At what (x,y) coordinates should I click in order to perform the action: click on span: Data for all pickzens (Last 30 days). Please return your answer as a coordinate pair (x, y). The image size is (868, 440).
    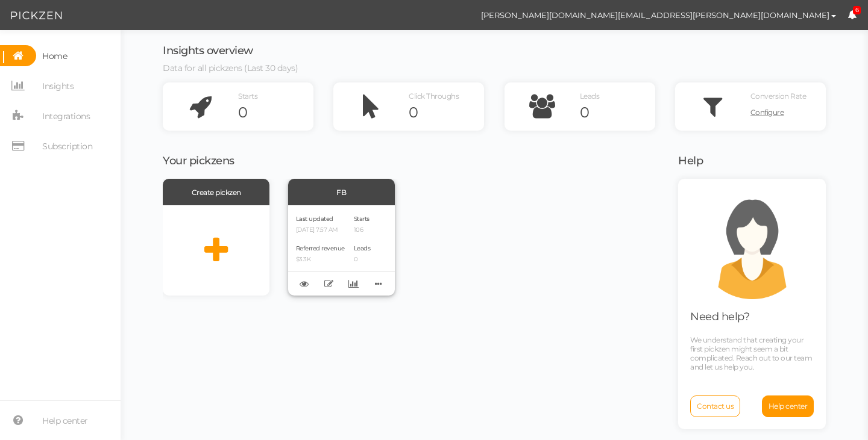
    Looking at the image, I should click on (230, 68).